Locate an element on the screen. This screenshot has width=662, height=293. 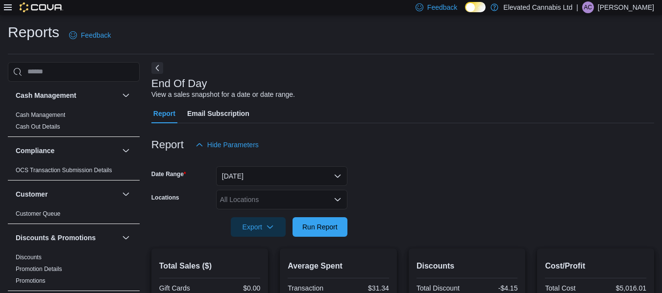
span: Dark Mode is located at coordinates (465, 12).